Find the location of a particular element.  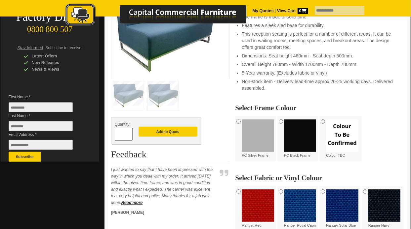

a: Read more is located at coordinates (132, 203).